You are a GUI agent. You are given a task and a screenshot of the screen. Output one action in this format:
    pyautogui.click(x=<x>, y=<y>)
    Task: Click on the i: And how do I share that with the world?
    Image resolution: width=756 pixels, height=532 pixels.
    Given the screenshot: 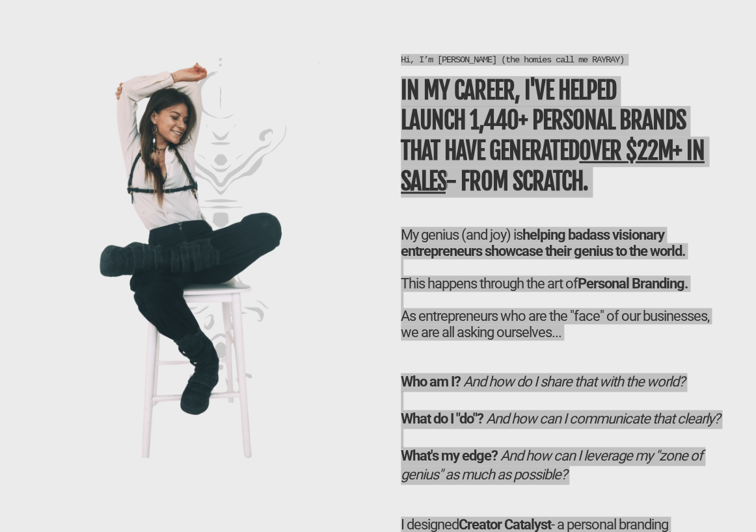 What is the action you would take?
    pyautogui.click(x=574, y=382)
    